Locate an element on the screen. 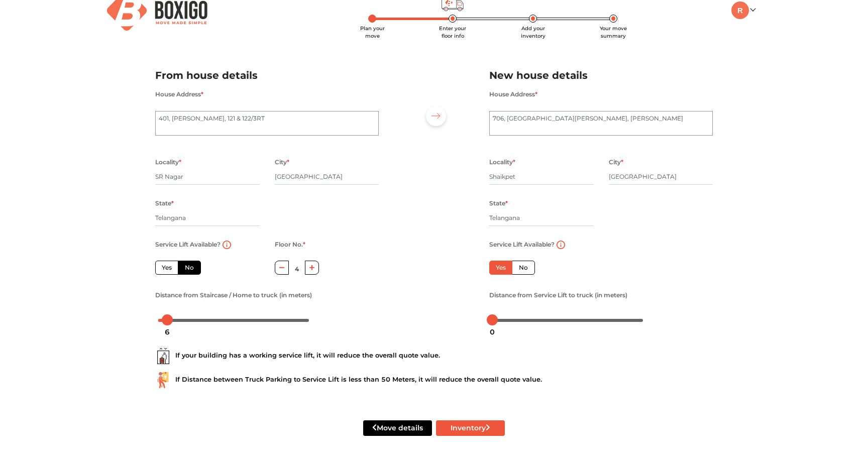  button: Inventory is located at coordinates (470, 427).